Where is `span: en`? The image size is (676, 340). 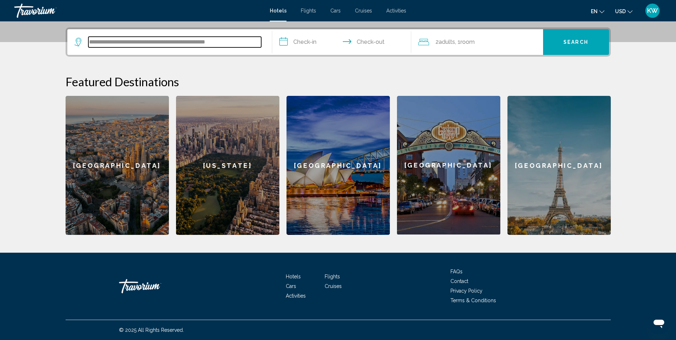 span: en is located at coordinates (594, 11).